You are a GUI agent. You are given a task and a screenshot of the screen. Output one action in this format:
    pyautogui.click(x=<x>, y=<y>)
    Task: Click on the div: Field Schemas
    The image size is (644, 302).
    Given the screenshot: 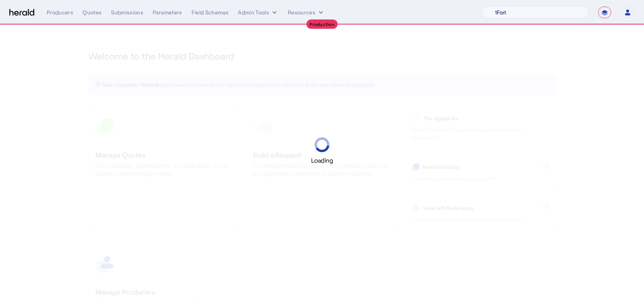 What is the action you would take?
    pyautogui.click(x=210, y=12)
    